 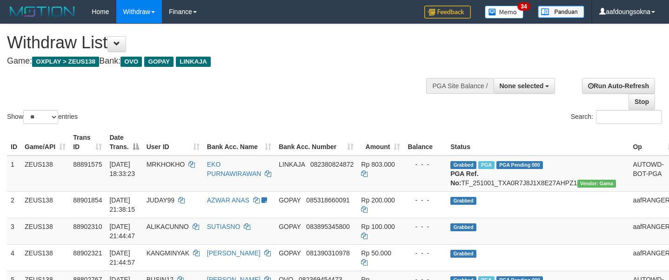 What do you see at coordinates (378, 200) in the screenshot?
I see `span: Rp 200.000` at bounding box center [378, 200].